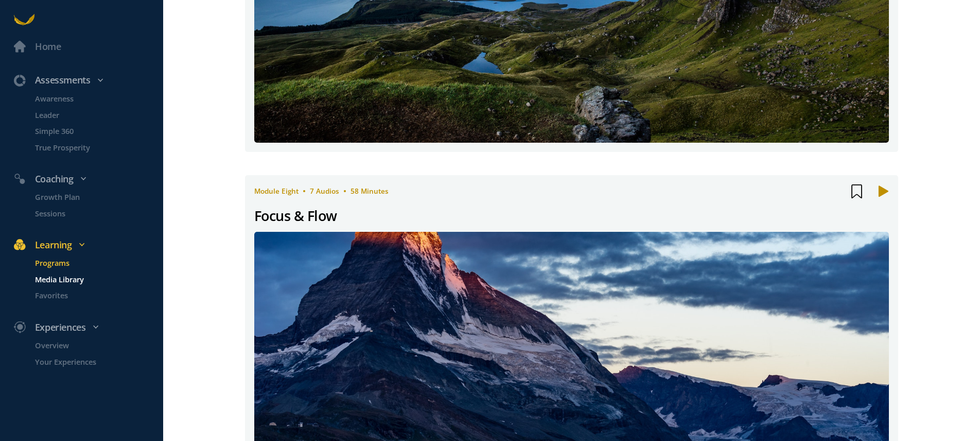 The width and height of the screenshot is (980, 441). What do you see at coordinates (92, 115) in the screenshot?
I see `a: Leader` at bounding box center [92, 115].